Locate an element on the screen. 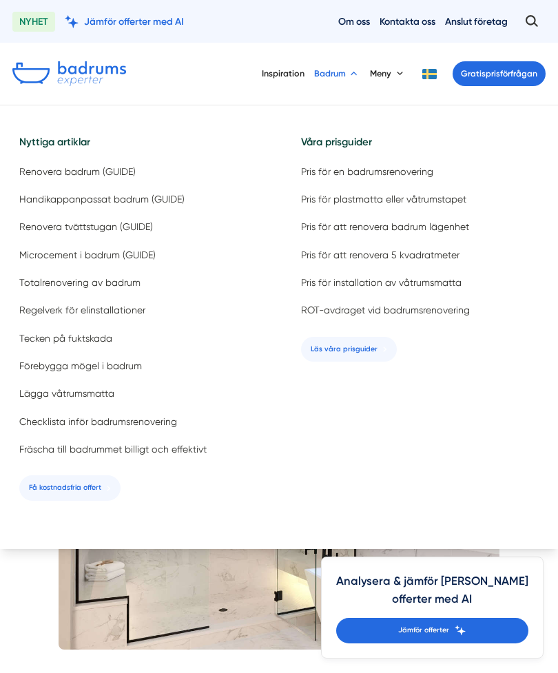 The image size is (558, 673). a: Pris för installation av våtrumsmatta is located at coordinates (420, 283).